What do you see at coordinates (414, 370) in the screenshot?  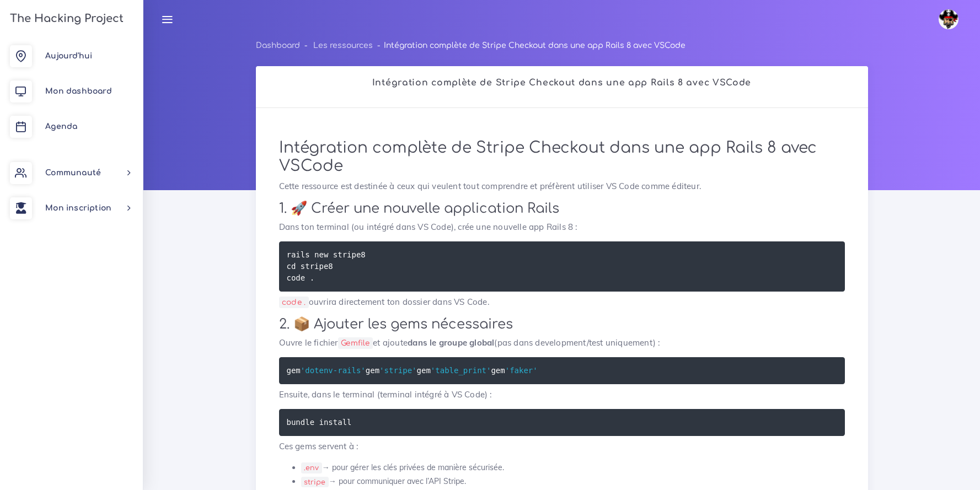 I see `code: gem gem gem gem` at bounding box center [414, 370].